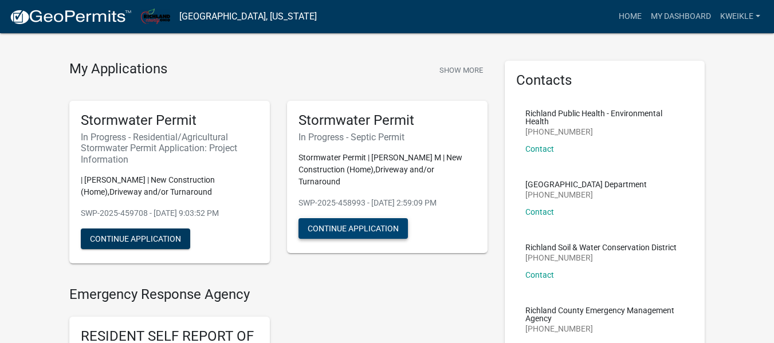 This screenshot has width=774, height=343. Describe the element at coordinates (170, 148) in the screenshot. I see `h6: In Progress - Residential/Agricultural Stormwater Permit Application: Project Information` at that location.